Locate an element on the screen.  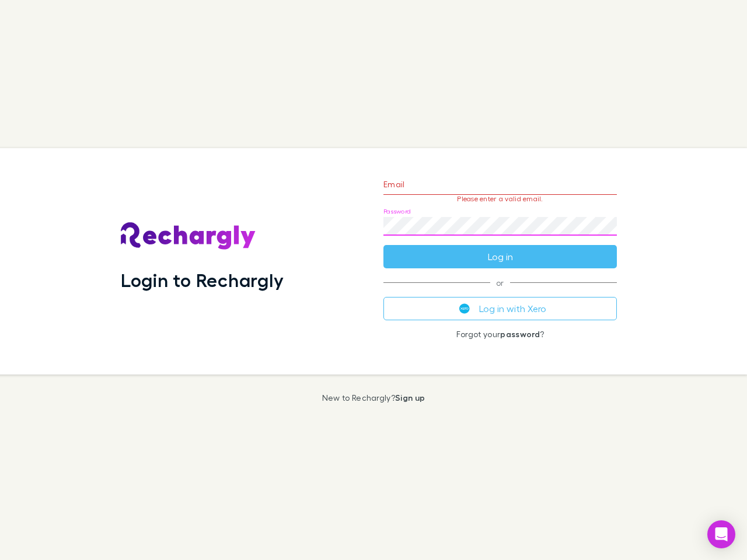
h1: Login to Rechargly is located at coordinates (202, 280).